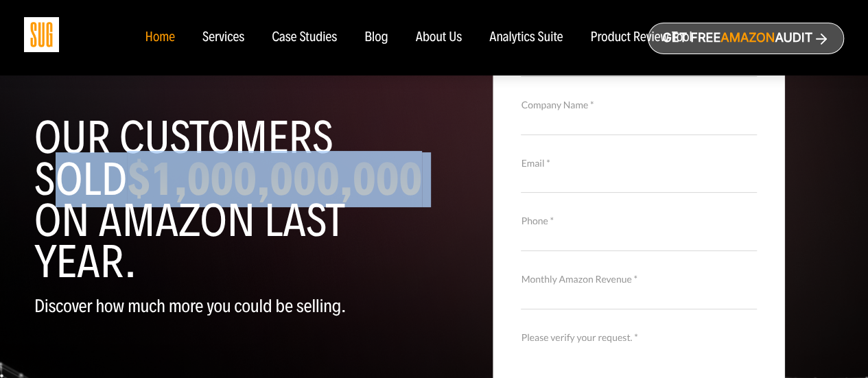 This screenshot has width=868, height=378. Describe the element at coordinates (638, 163) in the screenshot. I see `label: Email *` at that location.